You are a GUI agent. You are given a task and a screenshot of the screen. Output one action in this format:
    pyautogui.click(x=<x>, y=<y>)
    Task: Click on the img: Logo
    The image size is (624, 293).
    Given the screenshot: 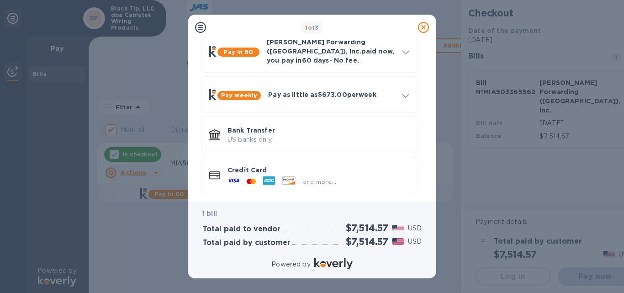 What is the action you would take?
    pyautogui.click(x=334, y=264)
    